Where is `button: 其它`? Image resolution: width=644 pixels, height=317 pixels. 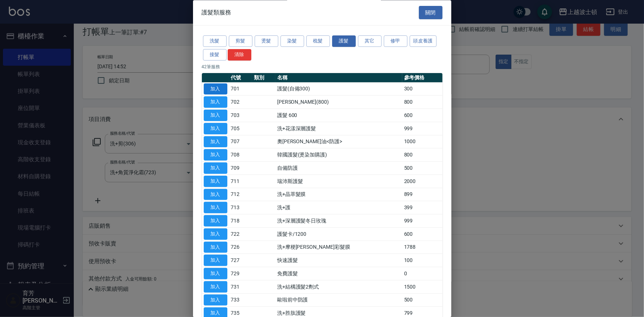
button: 其它 is located at coordinates (370, 41).